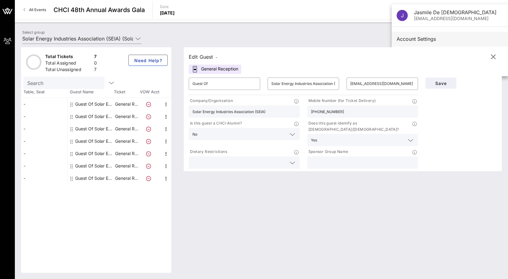 The height and width of the screenshot is (279, 508). Describe the element at coordinates (224, 84) in the screenshot. I see `input: First Name*` at that location.